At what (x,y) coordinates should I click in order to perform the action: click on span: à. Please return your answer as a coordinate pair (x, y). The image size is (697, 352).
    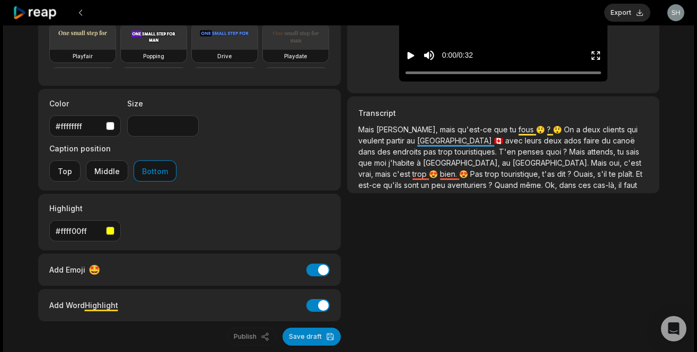
    Looking at the image, I should click on (420, 163).